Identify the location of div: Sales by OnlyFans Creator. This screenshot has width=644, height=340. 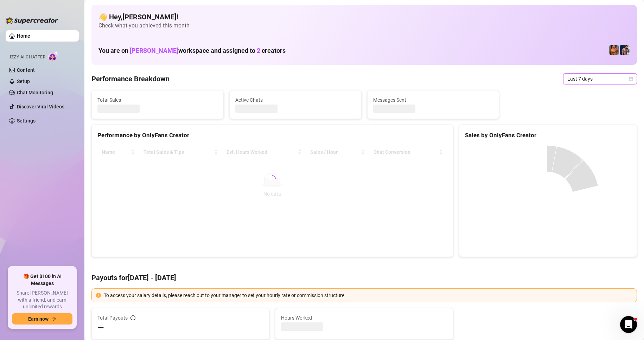
(548, 135).